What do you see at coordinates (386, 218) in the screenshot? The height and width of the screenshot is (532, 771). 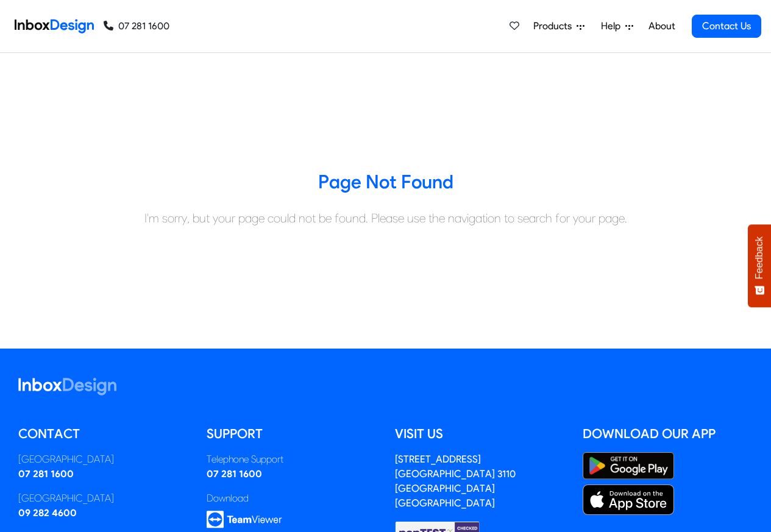 I see `div: I'm sorry, but your page could not be found. Please use the navigation to search for your page.` at bounding box center [386, 218].